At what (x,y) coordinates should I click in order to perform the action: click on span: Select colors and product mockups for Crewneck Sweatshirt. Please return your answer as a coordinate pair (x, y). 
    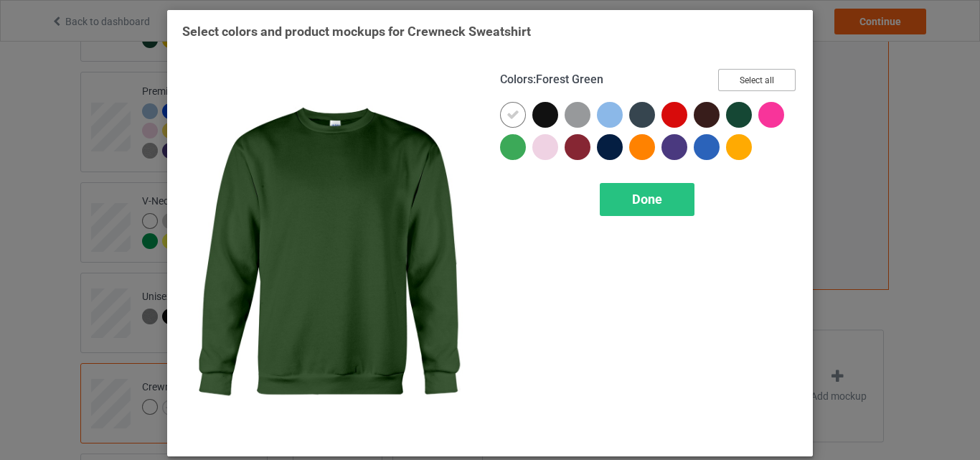
    Looking at the image, I should click on (357, 31).